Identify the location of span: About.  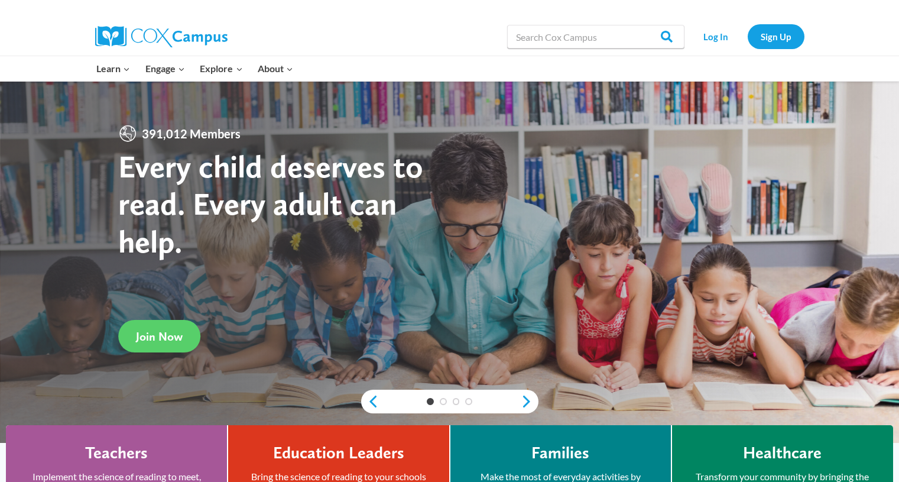
(275, 69).